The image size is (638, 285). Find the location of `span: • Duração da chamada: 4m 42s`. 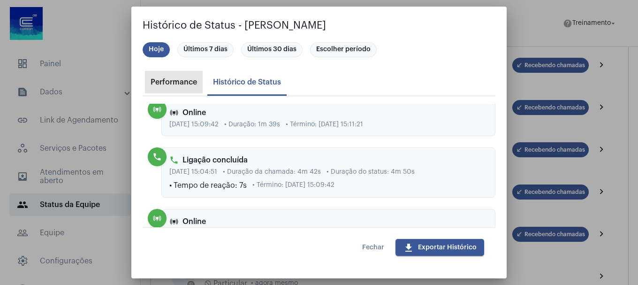

span: • Duração da chamada: 4m 42s is located at coordinates (272, 172).